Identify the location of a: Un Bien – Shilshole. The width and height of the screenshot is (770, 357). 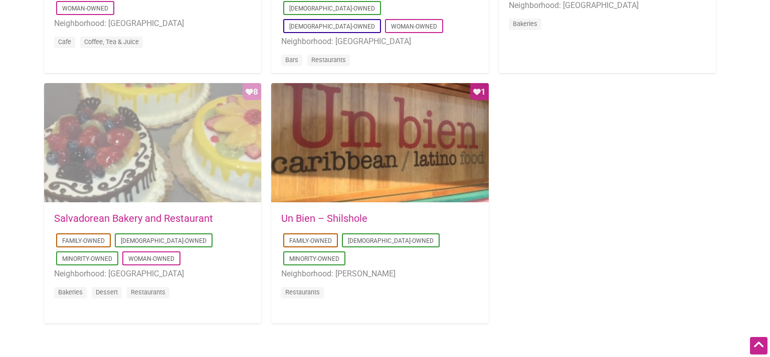
(324, 218).